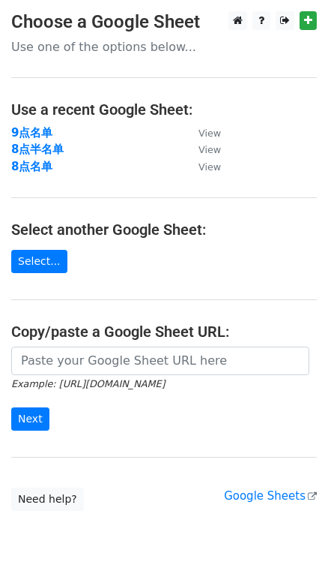  Describe the element at coordinates (164, 22) in the screenshot. I see `h3: Choose a Google Sheet` at that location.